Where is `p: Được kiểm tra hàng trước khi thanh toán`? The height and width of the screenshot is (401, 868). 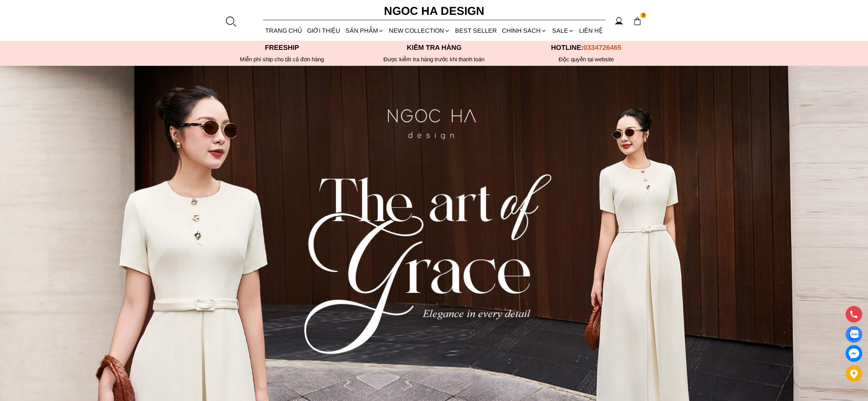
p: Được kiểm tra hàng trước khi thanh toán is located at coordinates (434, 59).